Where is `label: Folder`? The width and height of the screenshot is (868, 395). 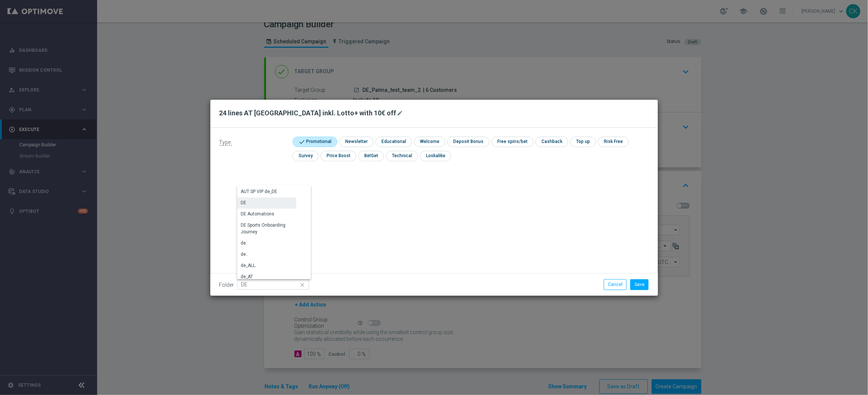 label: Folder is located at coordinates (227, 285).